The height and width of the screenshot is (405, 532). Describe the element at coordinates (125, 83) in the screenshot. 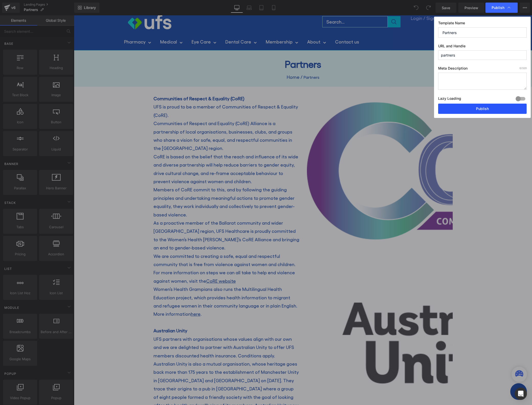

I see `span: Communities of Respect & Equality (CoRE)` at that location.